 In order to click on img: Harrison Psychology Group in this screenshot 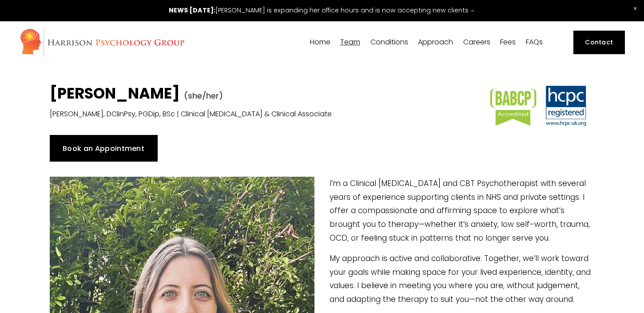, I will do `click(102, 42)`.